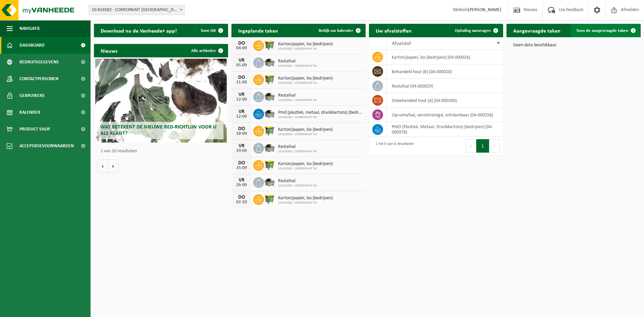  Describe the element at coordinates (605, 30) in the screenshot. I see `a: Toon de aangevraagde taken` at that location.